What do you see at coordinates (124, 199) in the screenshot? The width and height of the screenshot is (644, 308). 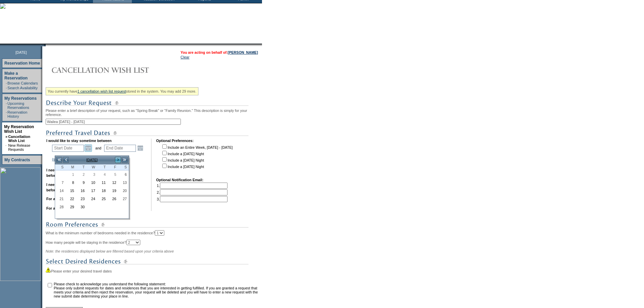 I see `td: Saturday, September 27, 2025` at bounding box center [124, 199].